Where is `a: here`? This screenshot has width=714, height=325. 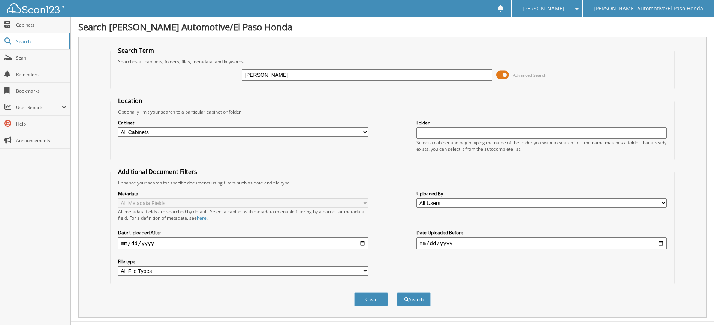 a: here is located at coordinates (202, 218).